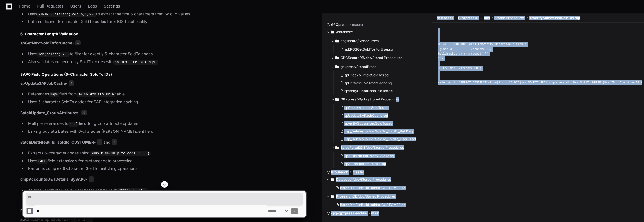 This screenshot has width=644, height=222. What do you see at coordinates (509, 82) in the screenshot?
I see `span: (ltrim(SOLDTO)` at bounding box center [509, 82].